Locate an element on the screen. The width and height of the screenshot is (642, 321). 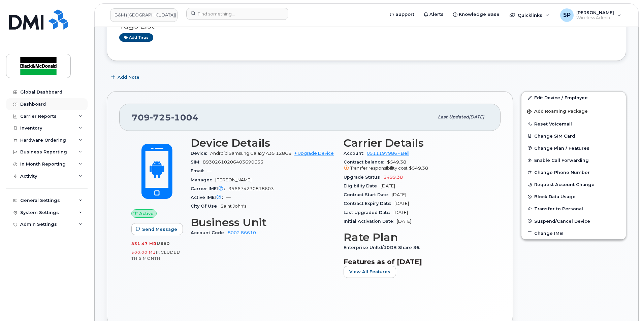
span: Suspend/Cancel Device is located at coordinates (562, 221).